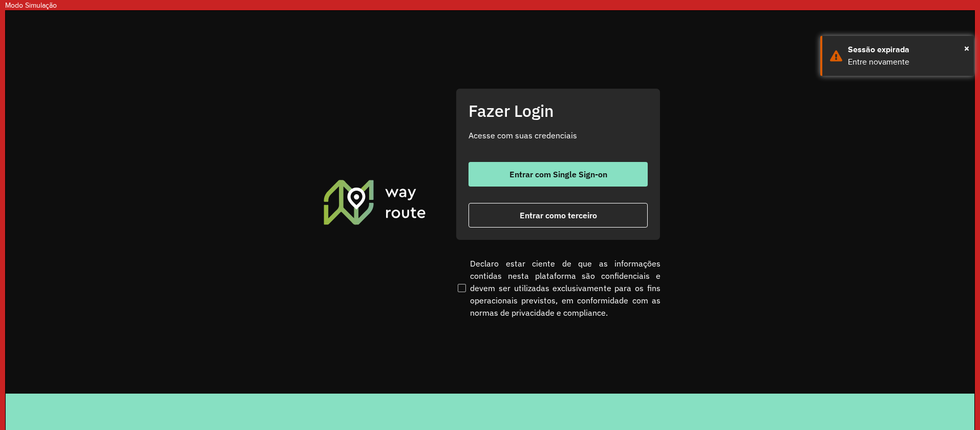  I want to click on div: Sessão expirada, so click(907, 50).